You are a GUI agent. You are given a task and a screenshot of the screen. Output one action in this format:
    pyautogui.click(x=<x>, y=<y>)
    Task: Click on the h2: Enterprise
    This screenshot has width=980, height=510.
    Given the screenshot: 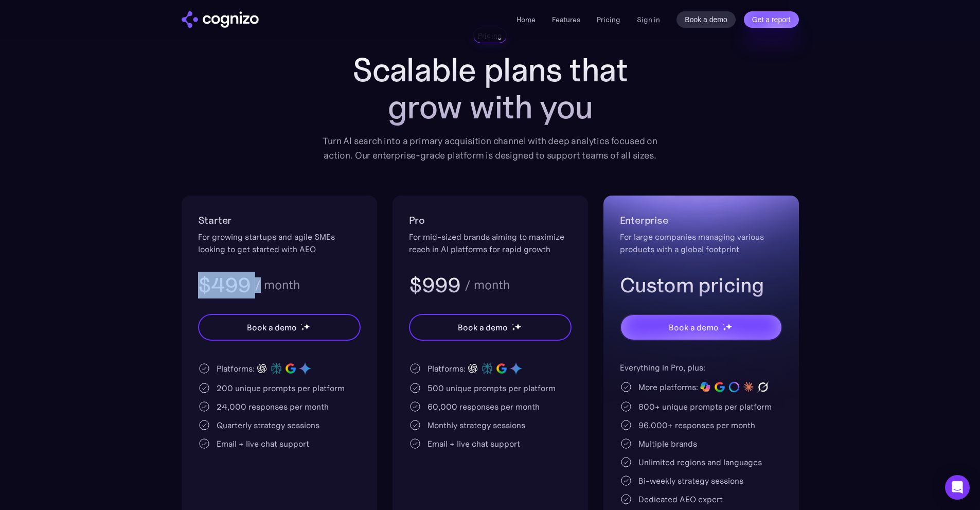 What is the action you would take?
    pyautogui.click(x=702, y=220)
    